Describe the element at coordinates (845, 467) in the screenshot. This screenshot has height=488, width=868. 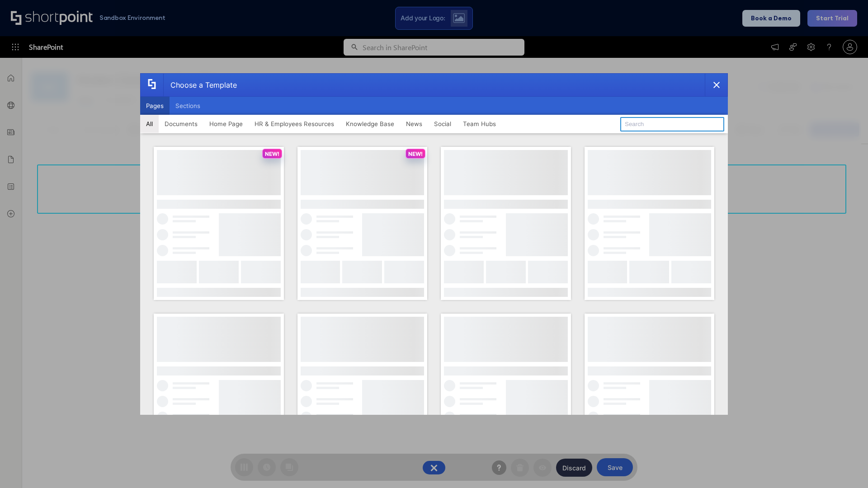
I see `div: Chat Widget` at that location.